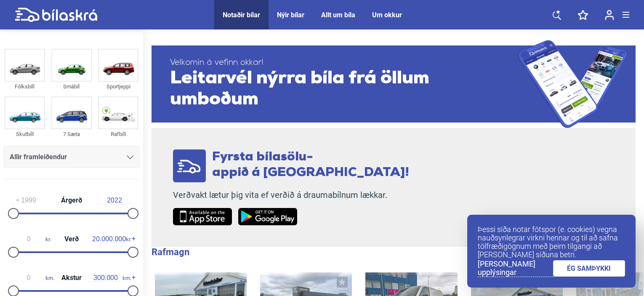 Image resolution: width=644 pixels, height=296 pixels. Describe the element at coordinates (344, 63) in the screenshot. I see `span: Velkomin á vefinn okkar!` at that location.